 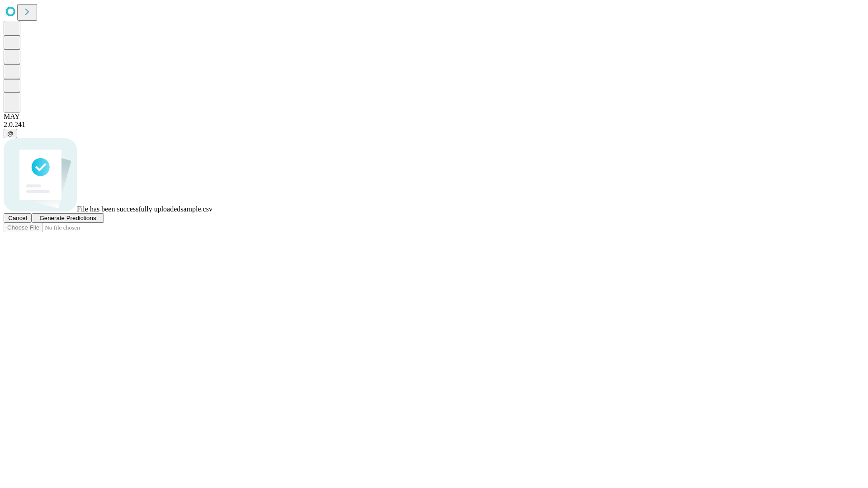 What do you see at coordinates (434, 125) in the screenshot?
I see `div: 2.0.241` at bounding box center [434, 125].